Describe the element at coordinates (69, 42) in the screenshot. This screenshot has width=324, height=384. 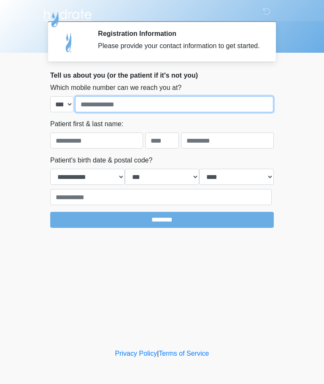
I see `img: Agent Avatar` at that location.